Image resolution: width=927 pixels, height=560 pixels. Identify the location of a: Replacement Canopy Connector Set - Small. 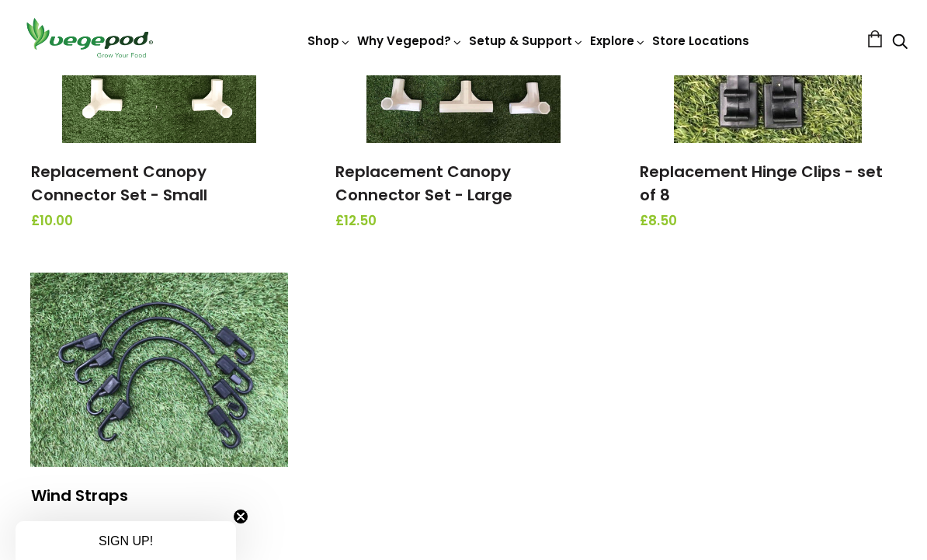
(118, 183).